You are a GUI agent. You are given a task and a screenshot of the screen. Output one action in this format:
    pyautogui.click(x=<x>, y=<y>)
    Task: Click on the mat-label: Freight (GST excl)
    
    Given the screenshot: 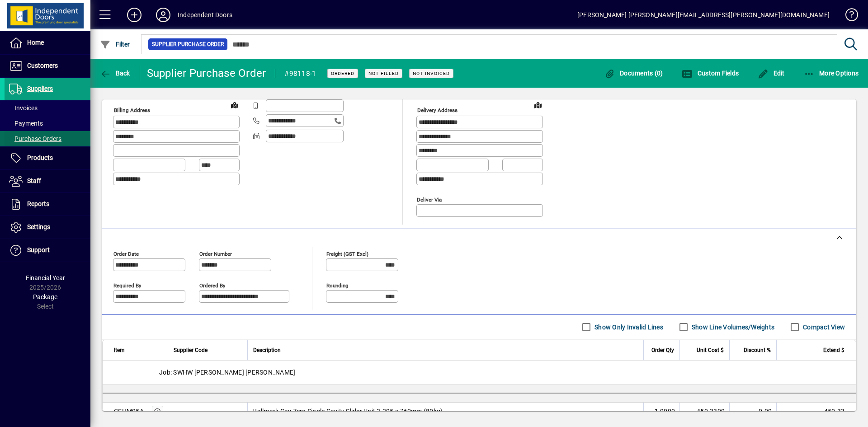 What is the action you would take?
    pyautogui.click(x=347, y=254)
    